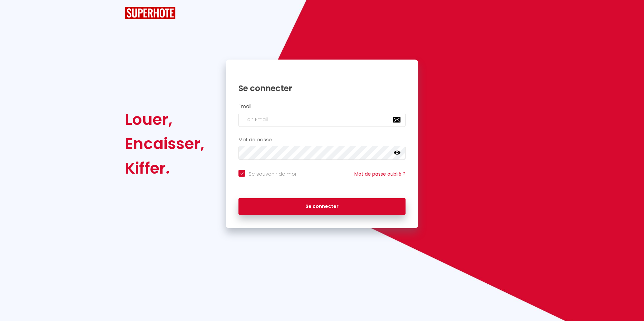 This screenshot has height=321, width=644. Describe the element at coordinates (322, 88) in the screenshot. I see `h1: Se connecter` at that location.